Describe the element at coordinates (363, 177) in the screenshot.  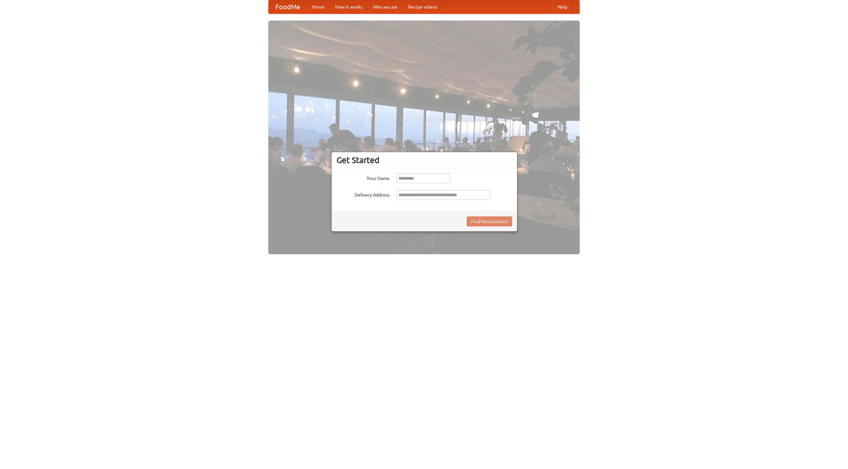
I see `label: Your Name` at that location.